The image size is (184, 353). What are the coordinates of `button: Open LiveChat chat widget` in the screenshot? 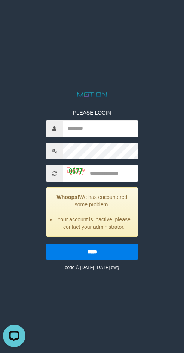 It's located at (14, 14).